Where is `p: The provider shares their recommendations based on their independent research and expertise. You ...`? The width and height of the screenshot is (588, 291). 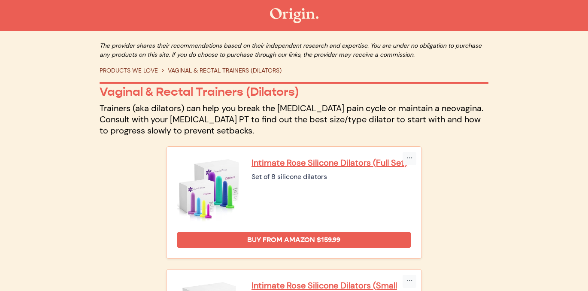
p: The provider shares their recommendations based on their independent research and expertise. You ... is located at coordinates (294, 50).